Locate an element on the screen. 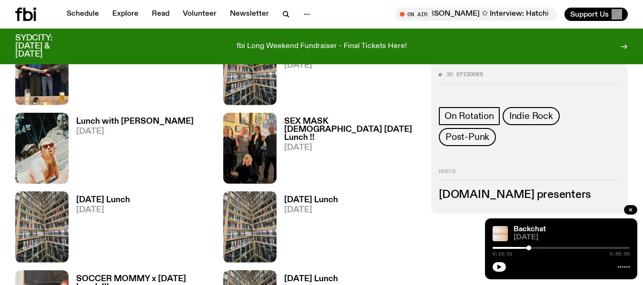  span: 0:59:59 is located at coordinates (619, 254).